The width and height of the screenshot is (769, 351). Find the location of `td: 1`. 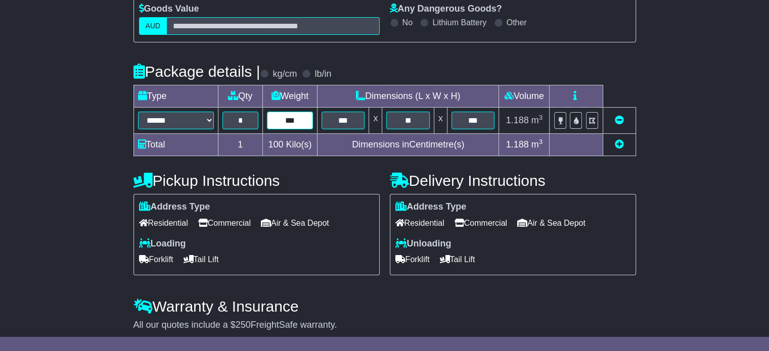

td: 1 is located at coordinates (240, 145).